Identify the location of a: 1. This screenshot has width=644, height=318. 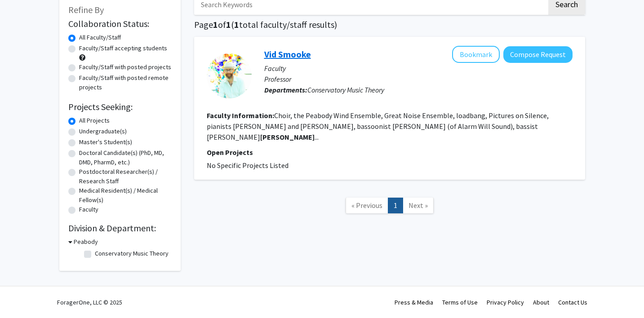
(396, 205).